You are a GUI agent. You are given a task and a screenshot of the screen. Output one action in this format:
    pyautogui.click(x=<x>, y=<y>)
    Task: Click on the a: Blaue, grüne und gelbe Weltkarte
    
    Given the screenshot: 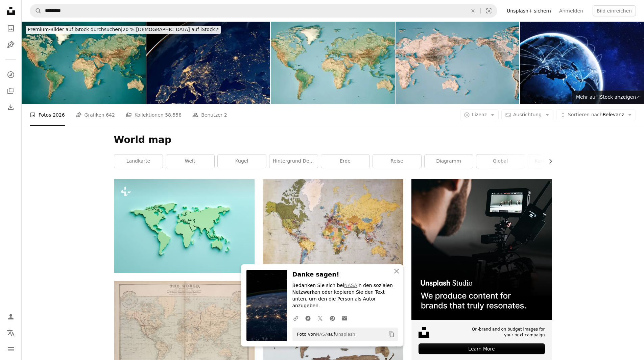 What is the action you would take?
    pyautogui.click(x=333, y=226)
    